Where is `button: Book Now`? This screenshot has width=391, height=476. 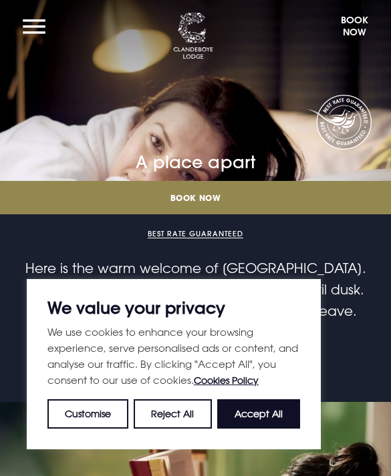
button: Book Now is located at coordinates (354, 29).